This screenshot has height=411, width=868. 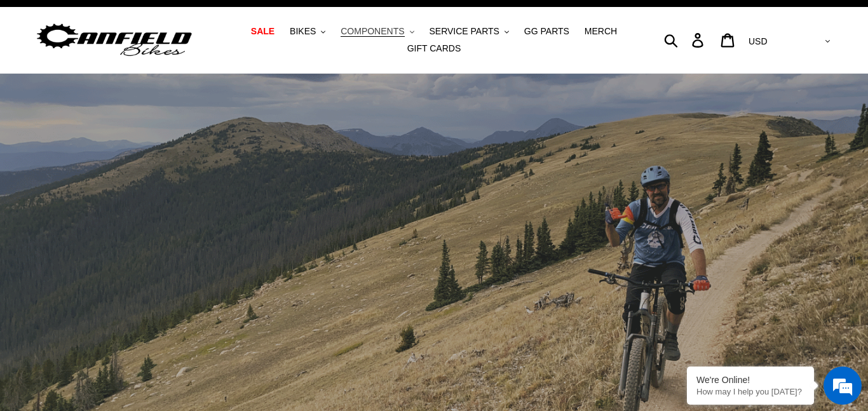 I want to click on span: GIFT CARDS, so click(x=434, y=48).